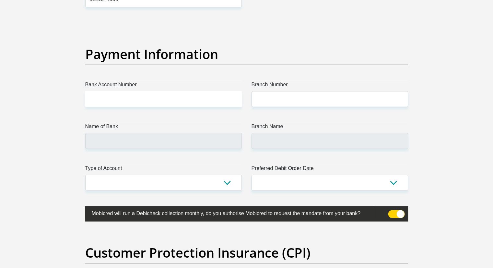  What do you see at coordinates (163, 169) in the screenshot?
I see `label: Type of Account` at bounding box center [163, 169].